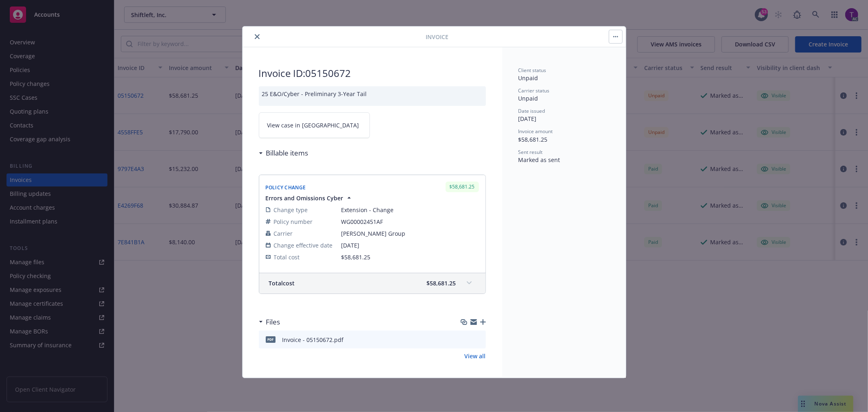  I want to click on span: pdf, so click(270, 339).